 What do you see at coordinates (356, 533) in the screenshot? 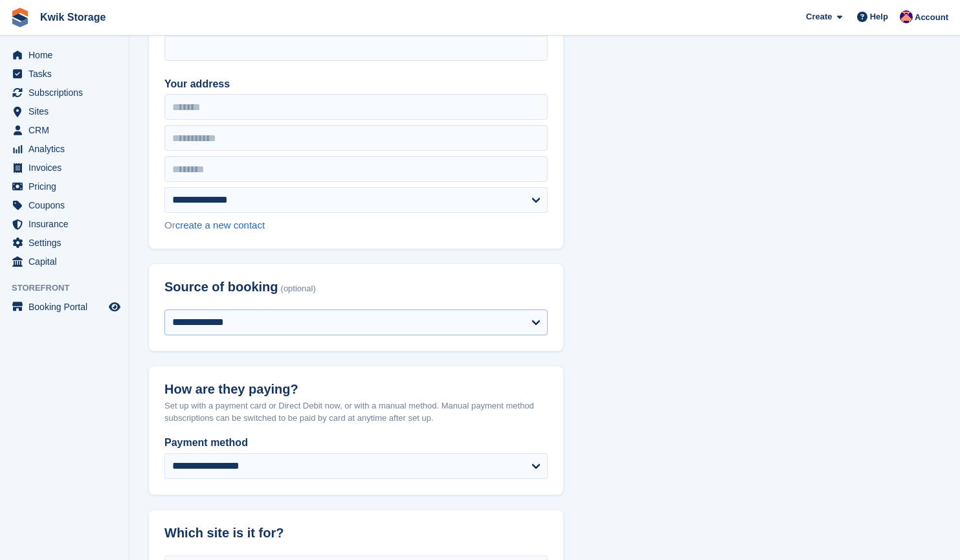
I see `h2: Which site is it for?` at bounding box center [356, 533].